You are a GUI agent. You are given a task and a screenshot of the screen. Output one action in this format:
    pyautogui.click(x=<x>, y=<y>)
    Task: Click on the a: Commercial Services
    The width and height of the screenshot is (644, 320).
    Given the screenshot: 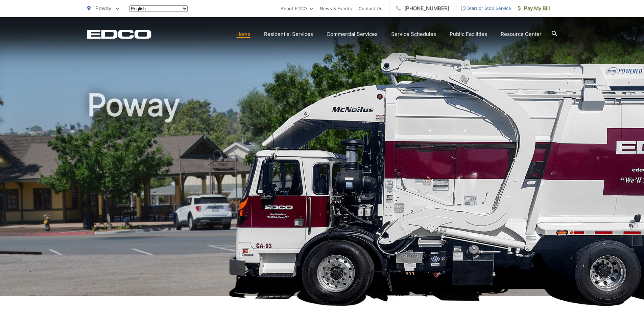 What is the action you would take?
    pyautogui.click(x=352, y=34)
    